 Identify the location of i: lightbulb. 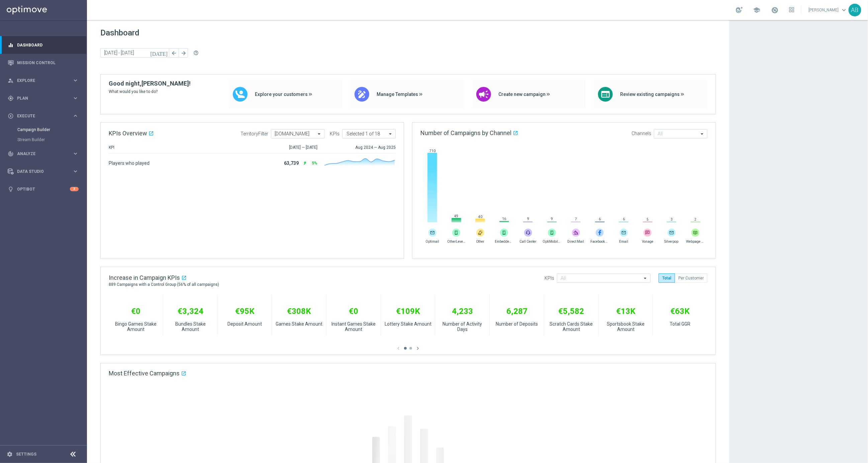
(11, 189).